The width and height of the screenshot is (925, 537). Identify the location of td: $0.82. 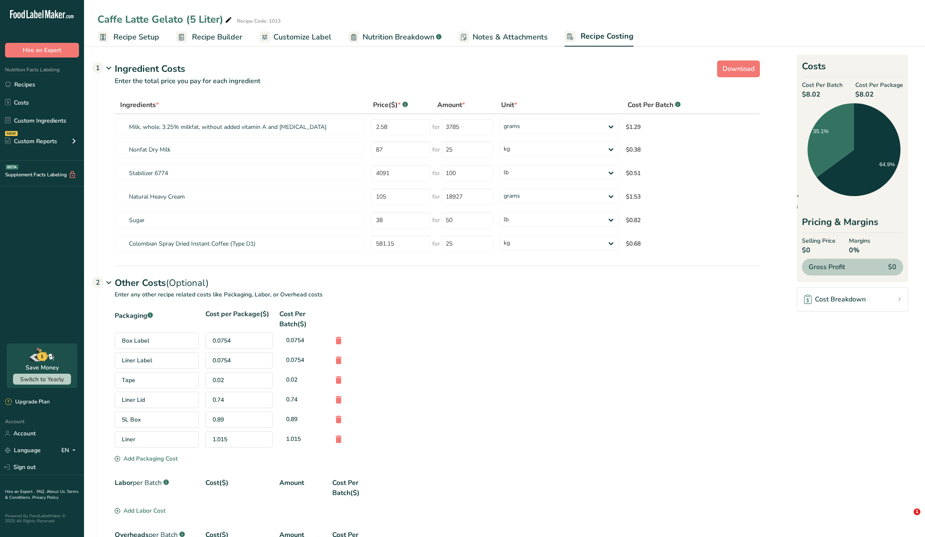
(686, 220).